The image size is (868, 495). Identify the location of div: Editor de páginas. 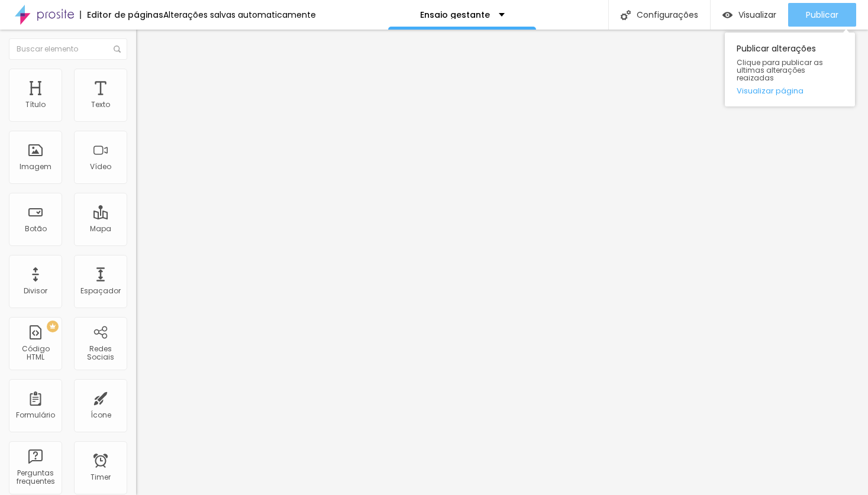
(121, 15).